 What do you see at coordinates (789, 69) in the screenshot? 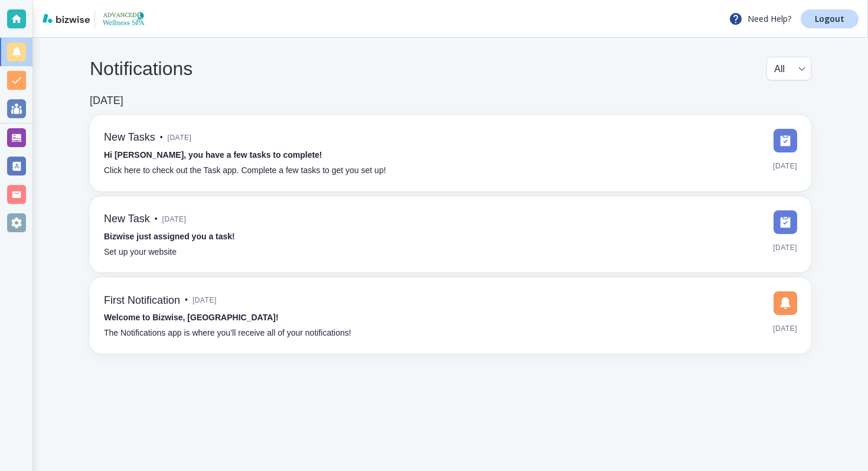
I see `div: All` at bounding box center [789, 69].